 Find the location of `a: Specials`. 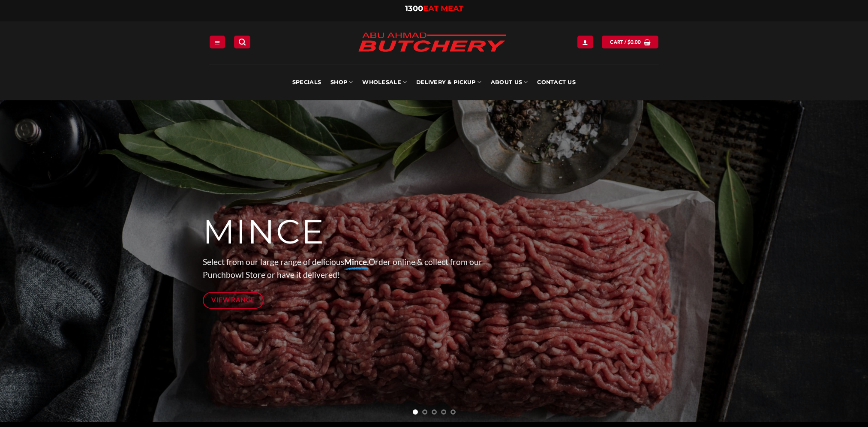

a: Specials is located at coordinates (307, 82).